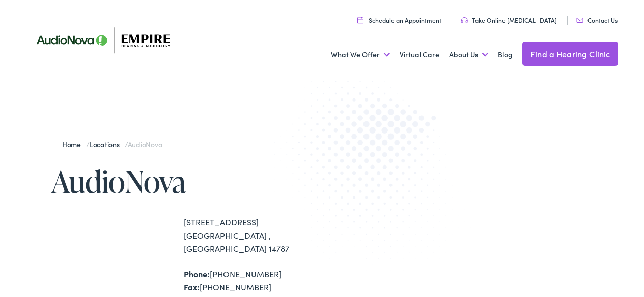 The height and width of the screenshot is (297, 644). I want to click on a: Blog, so click(505, 55).